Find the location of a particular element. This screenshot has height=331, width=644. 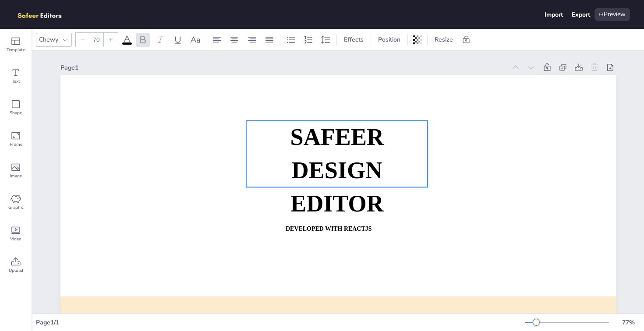

strong: DESIGN EDITOR is located at coordinates (337, 186).